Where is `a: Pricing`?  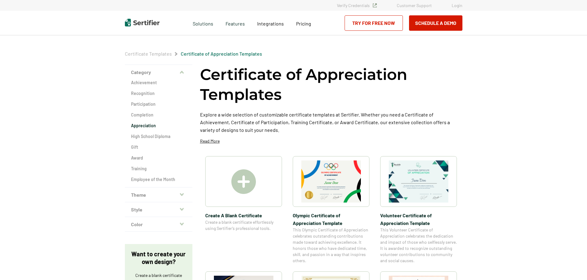
a: Pricing is located at coordinates (304, 23).